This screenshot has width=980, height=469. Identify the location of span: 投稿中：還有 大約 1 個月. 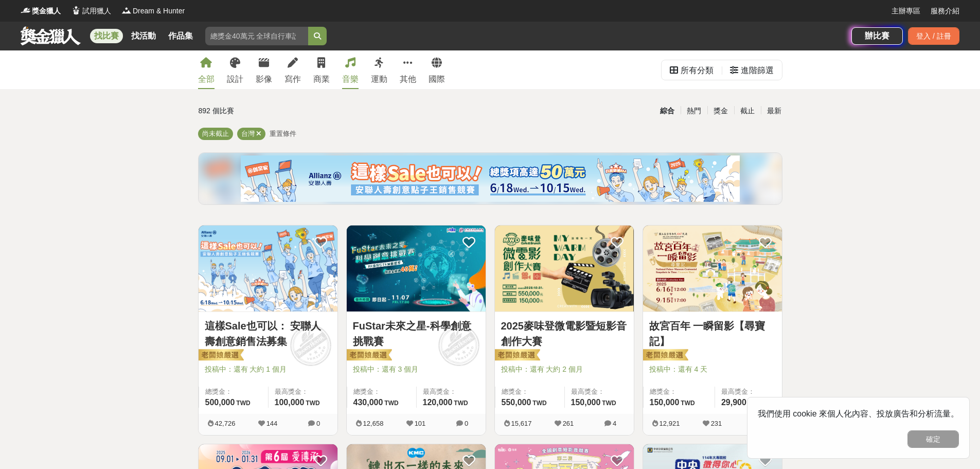
(268, 369).